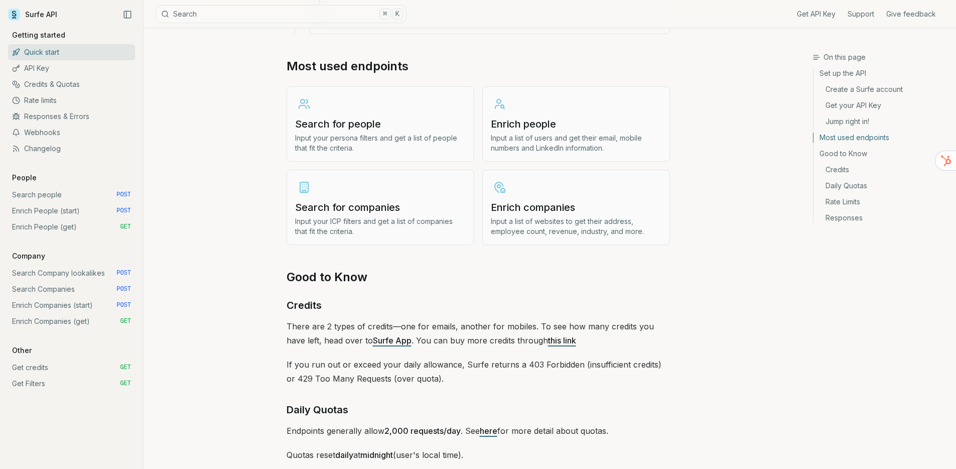  What do you see at coordinates (71, 52) in the screenshot?
I see `a: Quick start` at bounding box center [71, 52].